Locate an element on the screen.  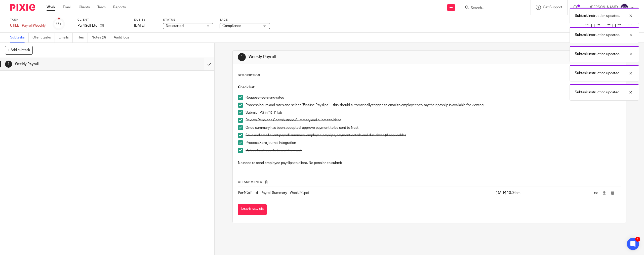
p: Request hours and rates is located at coordinates (433, 98).